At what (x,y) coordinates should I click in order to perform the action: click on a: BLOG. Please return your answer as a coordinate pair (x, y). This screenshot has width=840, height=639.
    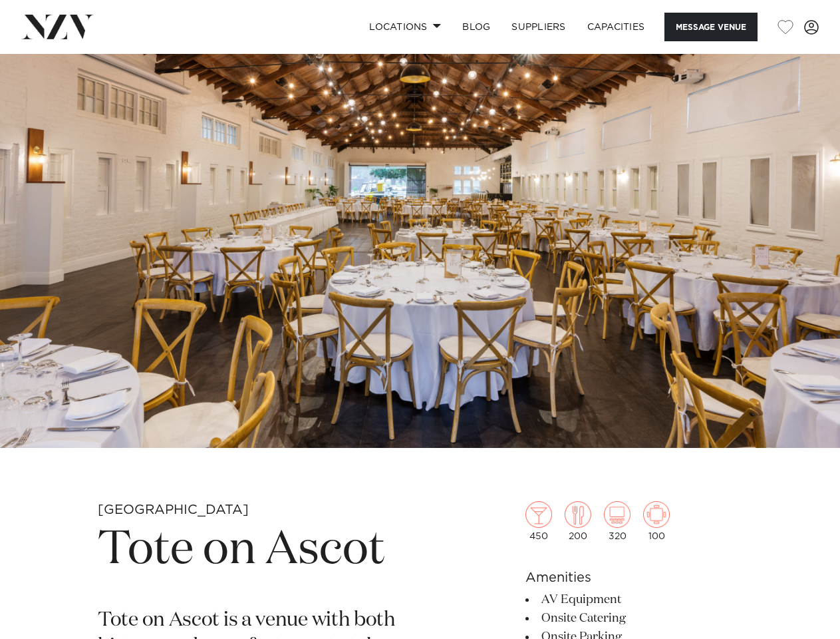
    Looking at the image, I should click on (476, 27).